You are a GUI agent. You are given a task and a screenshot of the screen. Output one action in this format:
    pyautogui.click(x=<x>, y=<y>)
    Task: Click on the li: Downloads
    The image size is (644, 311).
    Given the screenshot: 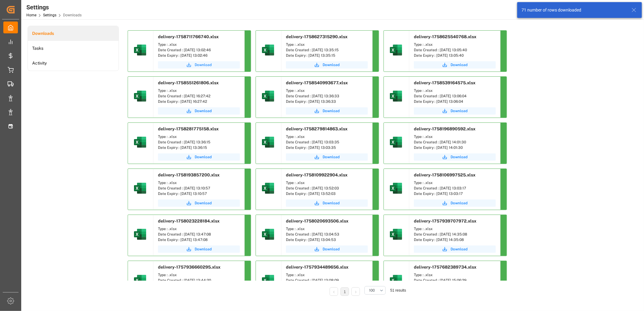 What is the action you would take?
    pyautogui.click(x=73, y=33)
    